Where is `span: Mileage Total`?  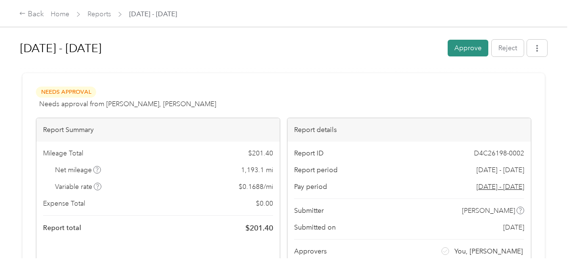 span: Mileage Total is located at coordinates (63, 153).